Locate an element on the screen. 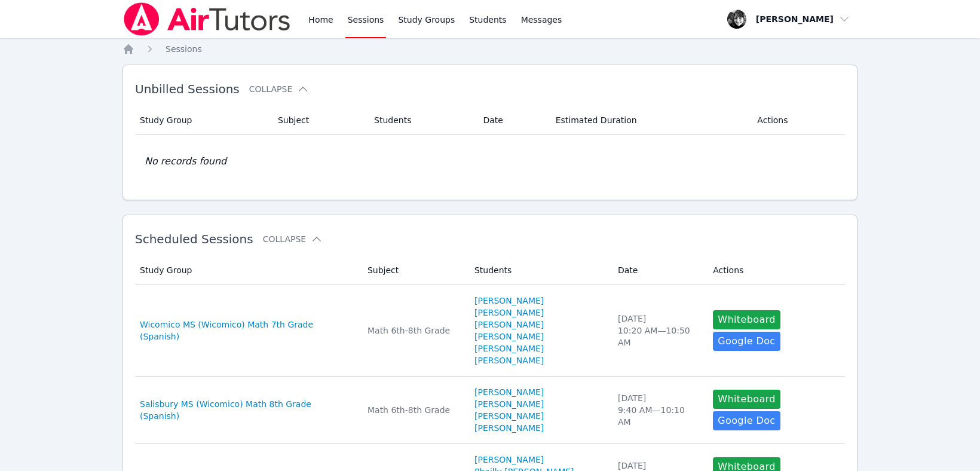  td: No records found is located at coordinates (490, 162).